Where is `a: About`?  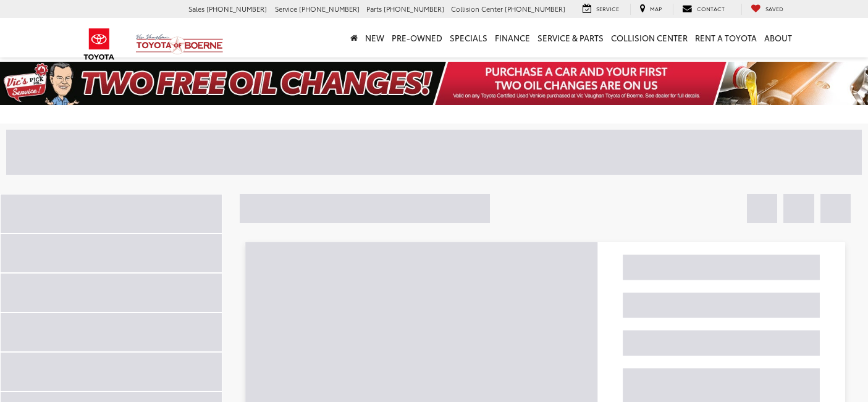 a: About is located at coordinates (778, 38).